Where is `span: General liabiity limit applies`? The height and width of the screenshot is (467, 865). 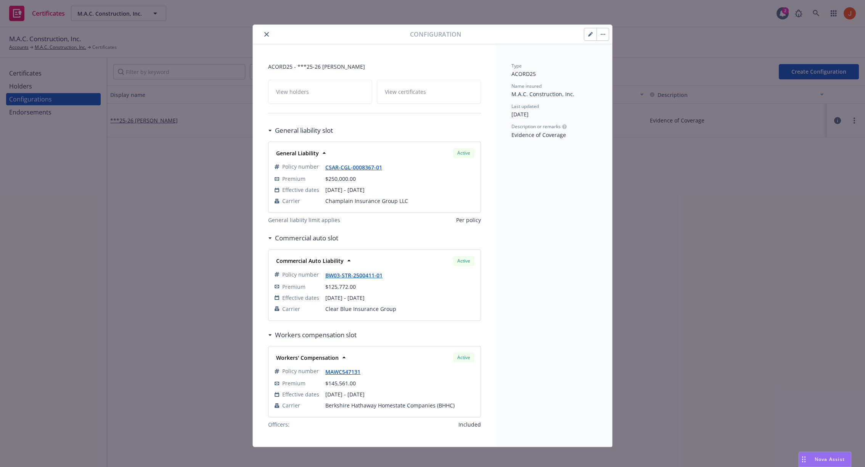
span: General liabiity limit applies is located at coordinates (304, 220).